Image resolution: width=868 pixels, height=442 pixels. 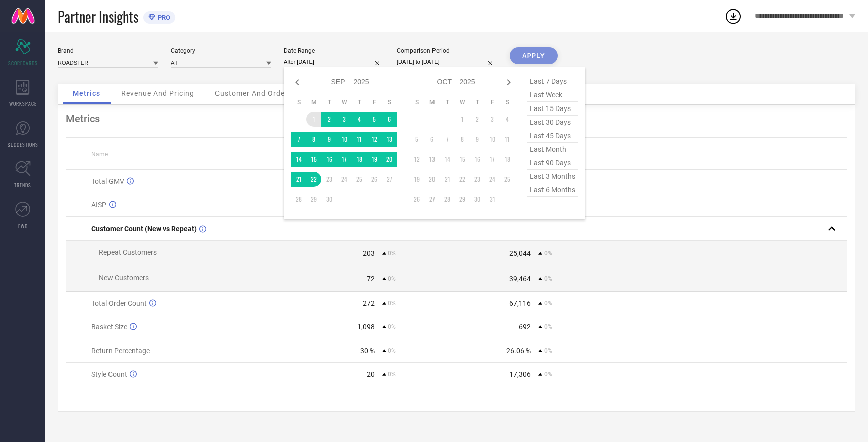 I want to click on td: Sun Sep 28 2025, so click(x=299, y=200).